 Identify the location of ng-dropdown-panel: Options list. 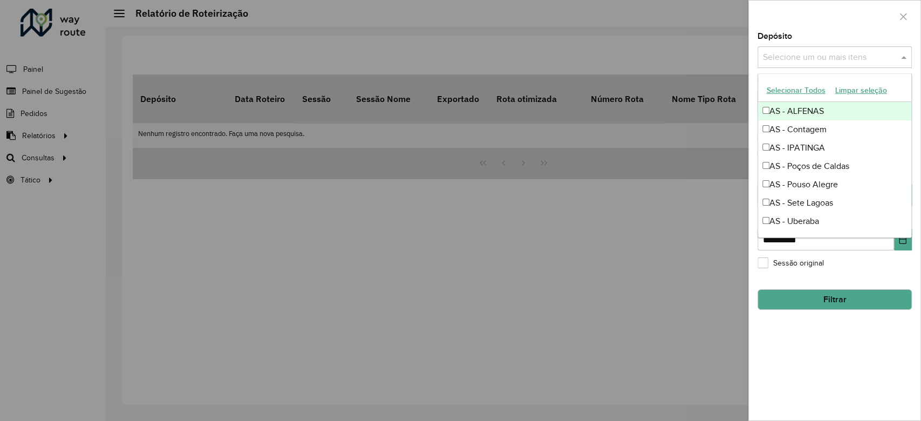
(835, 155).